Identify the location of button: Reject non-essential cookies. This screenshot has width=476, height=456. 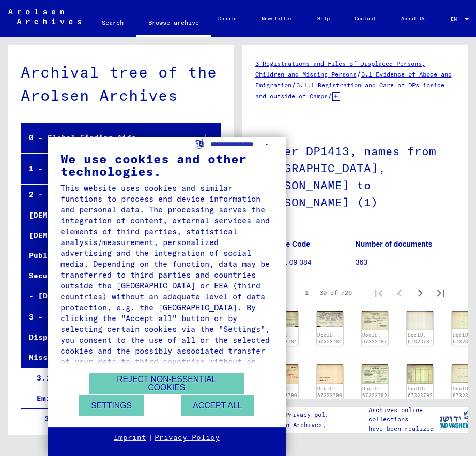
(167, 383).